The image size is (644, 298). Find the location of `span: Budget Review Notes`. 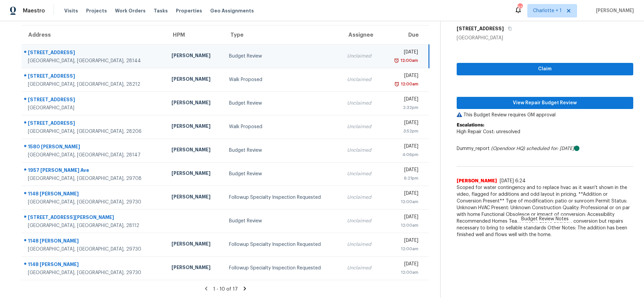

span: Budget Review Notes is located at coordinates (545, 219).